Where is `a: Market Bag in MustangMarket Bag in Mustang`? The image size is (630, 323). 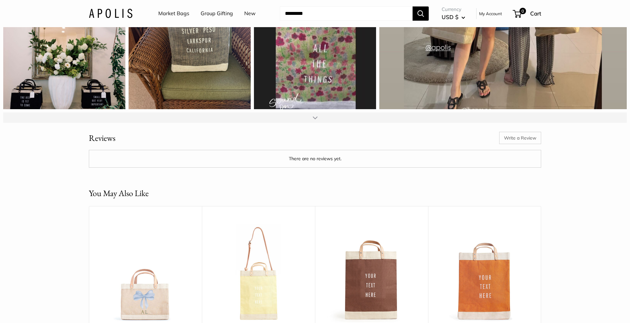
a: Market Bag in MustangMarket Bag in Mustang is located at coordinates (372, 272).